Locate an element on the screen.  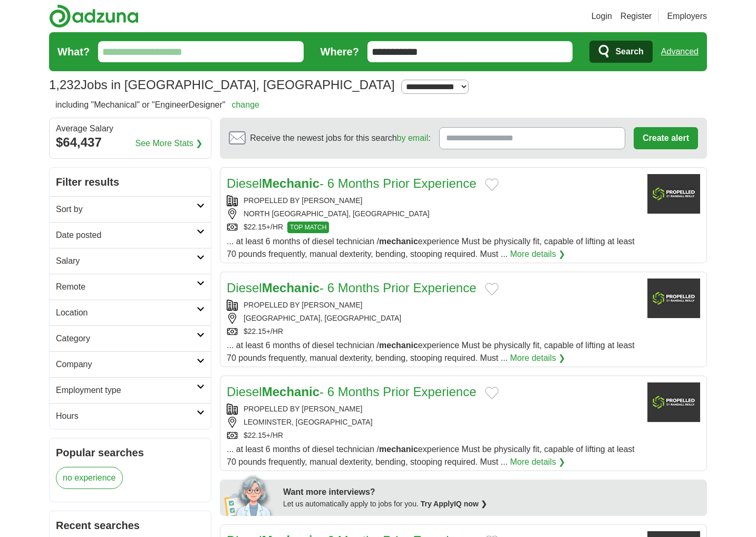
label: Where? is located at coordinates (339, 52).